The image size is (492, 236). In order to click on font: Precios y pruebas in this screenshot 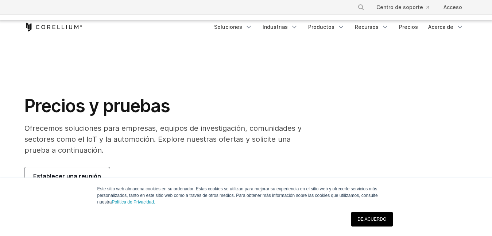, I will do `click(97, 105)`.